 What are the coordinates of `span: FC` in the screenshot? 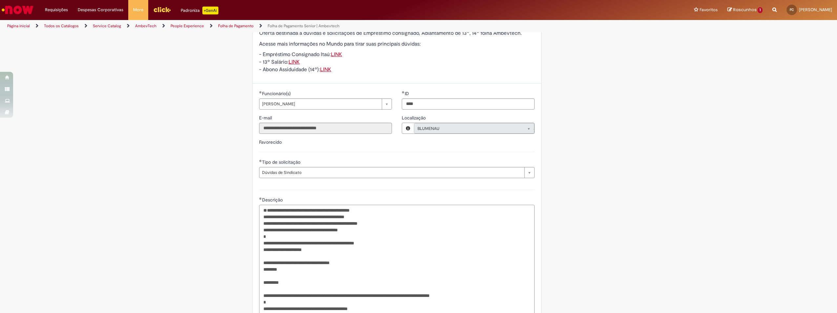 It's located at (792, 10).